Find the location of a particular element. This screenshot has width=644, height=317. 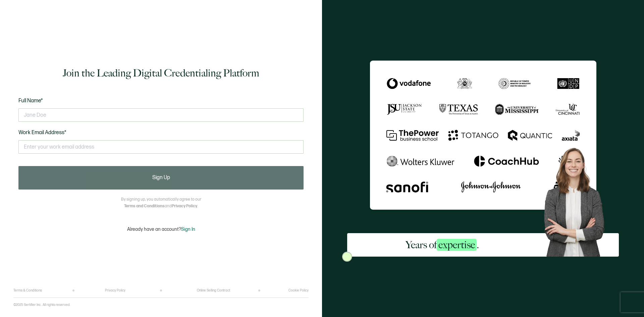

h1: Join the Leading Digital Credentialing Platform is located at coordinates (161, 73).